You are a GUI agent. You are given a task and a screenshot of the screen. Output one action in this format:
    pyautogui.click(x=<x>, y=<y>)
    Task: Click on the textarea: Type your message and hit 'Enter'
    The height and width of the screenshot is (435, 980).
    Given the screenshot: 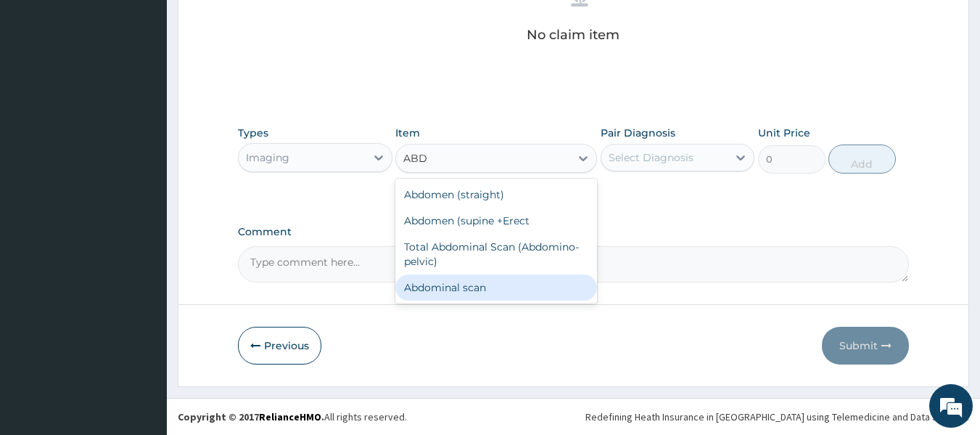 What is the action you would take?
    pyautogui.click(x=142, y=310)
    